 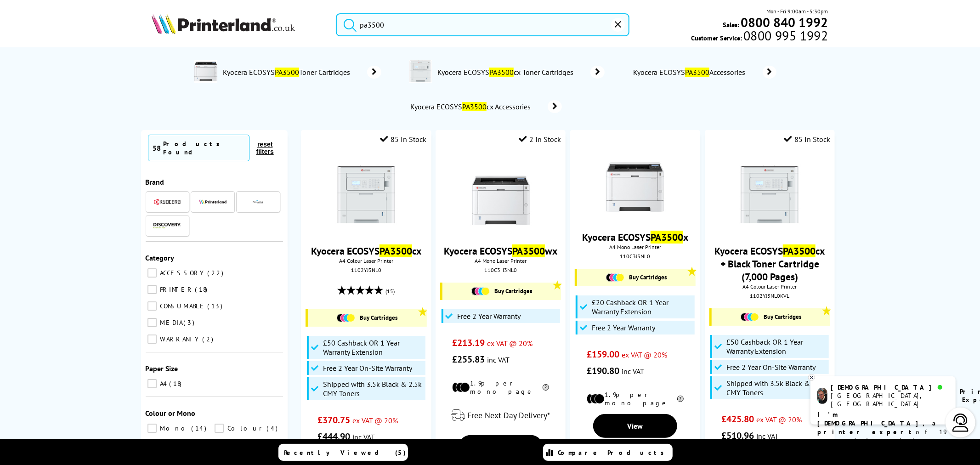 I want to click on span: Customer Service:, so click(x=759, y=37).